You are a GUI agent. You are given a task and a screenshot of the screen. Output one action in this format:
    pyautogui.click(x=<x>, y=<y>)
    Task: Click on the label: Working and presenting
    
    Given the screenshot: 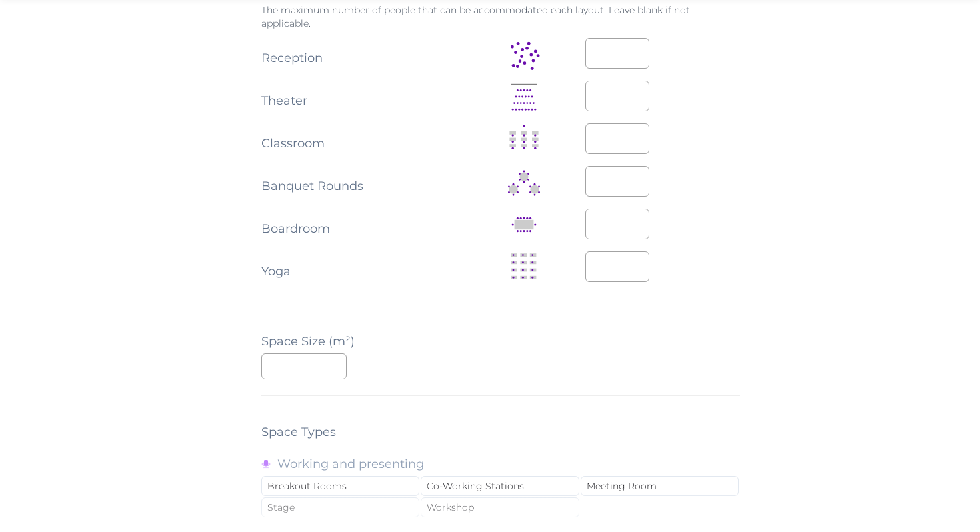 What is the action you would take?
    pyautogui.click(x=351, y=466)
    